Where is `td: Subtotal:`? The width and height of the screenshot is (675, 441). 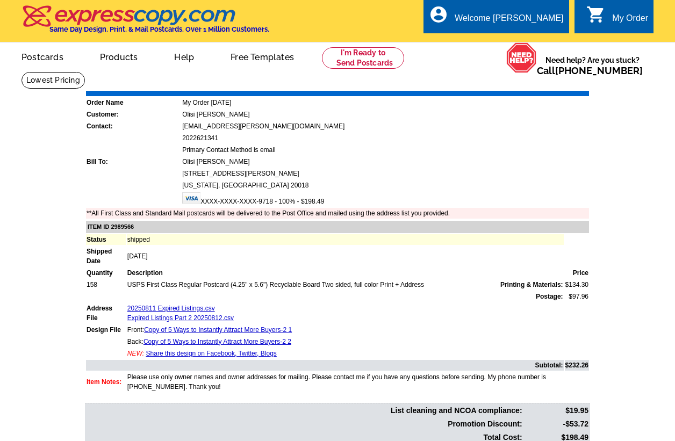
td: Subtotal: is located at coordinates (325, 366).